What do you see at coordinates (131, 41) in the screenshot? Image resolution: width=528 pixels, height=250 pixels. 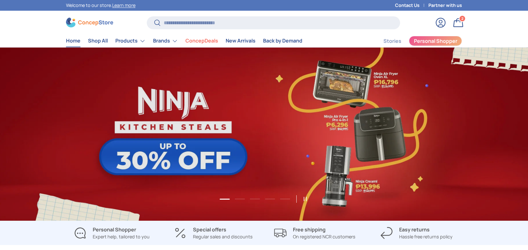 I see `a: Products` at bounding box center [131, 41].